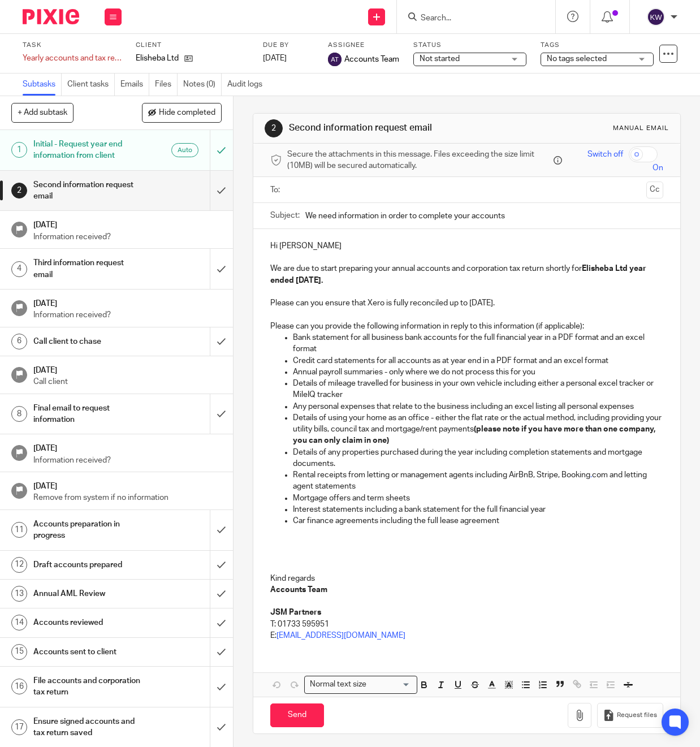  What do you see at coordinates (478, 429) in the screenshot?
I see `p: Details of using your home as an office - either the flat rate or the actual method, including pr...` at bounding box center [478, 429].